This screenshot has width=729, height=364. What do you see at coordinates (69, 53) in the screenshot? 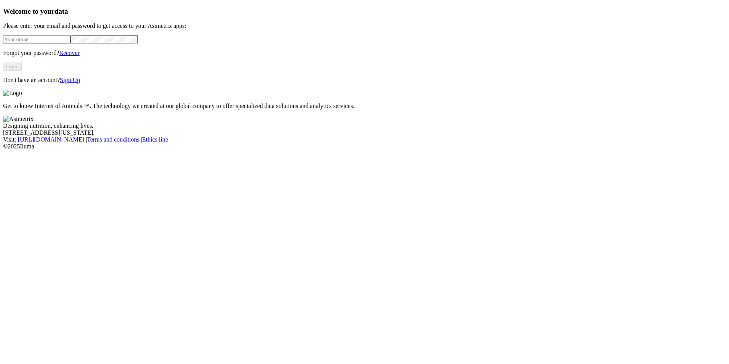
I see `a: Recover` at bounding box center [69, 53].